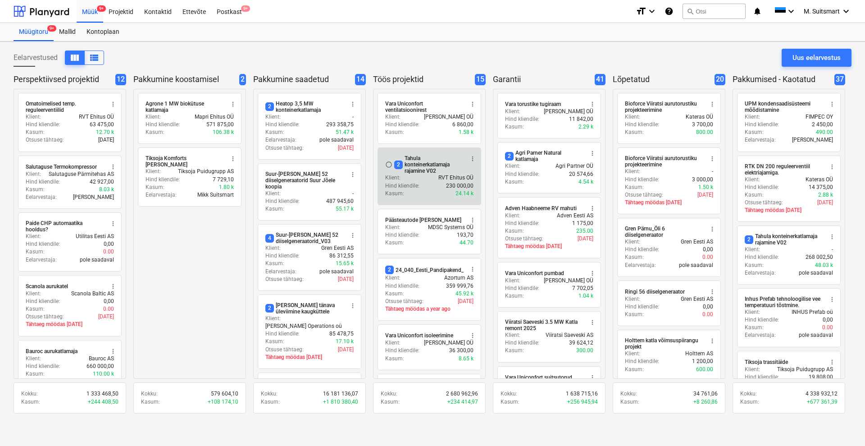  Describe the element at coordinates (581, 174) in the screenshot. I see `p: 20 574,66` at that location.